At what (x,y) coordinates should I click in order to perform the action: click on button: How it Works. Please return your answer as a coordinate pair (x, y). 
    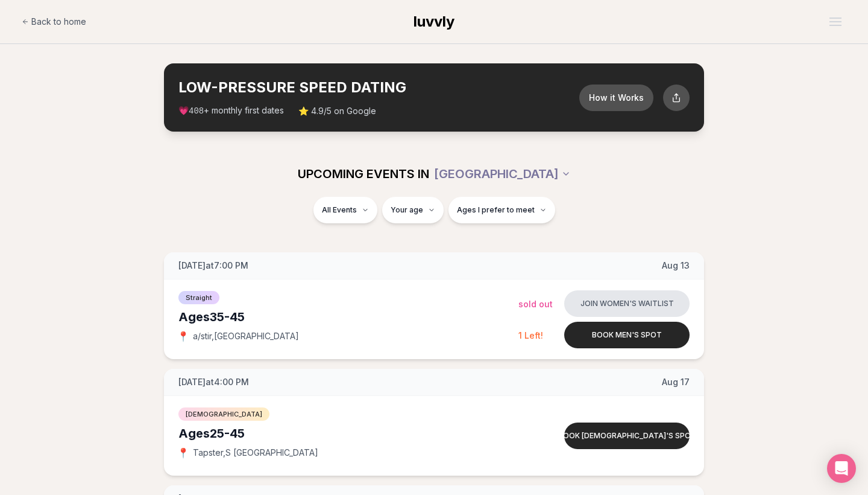
    Looking at the image, I should click on (616, 97).